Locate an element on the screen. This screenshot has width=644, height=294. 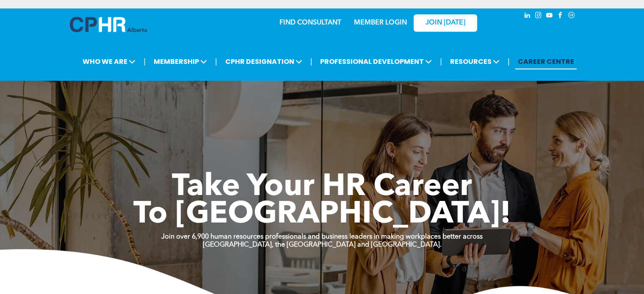
span: CPHR DESIGNATION is located at coordinates (264, 62).